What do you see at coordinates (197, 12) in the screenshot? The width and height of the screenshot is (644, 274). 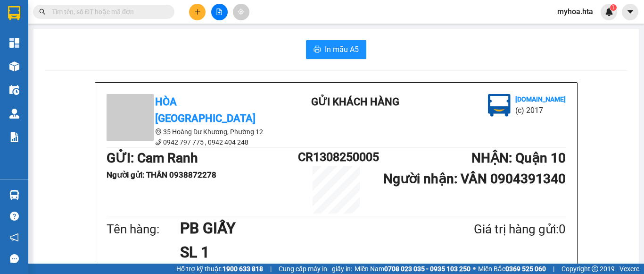 I see `button: plus` at bounding box center [197, 12].